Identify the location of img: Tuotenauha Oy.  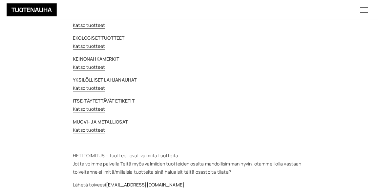
(32, 10).